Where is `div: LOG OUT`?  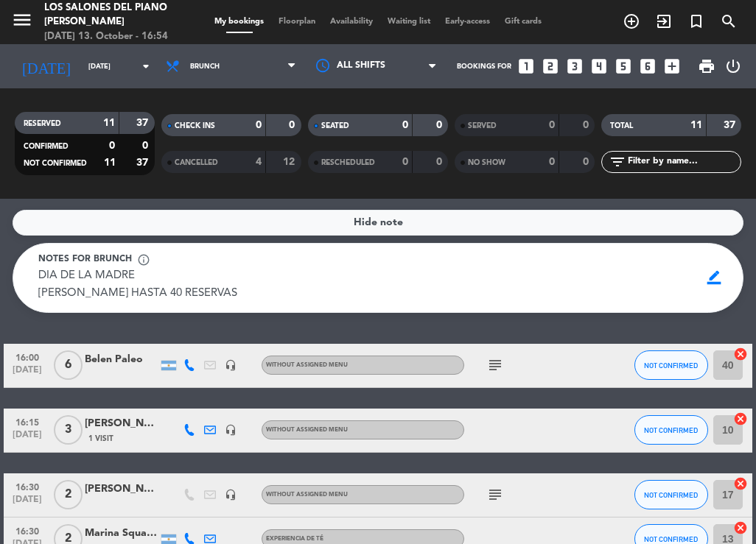
div: LOG OUT is located at coordinates (733, 66).